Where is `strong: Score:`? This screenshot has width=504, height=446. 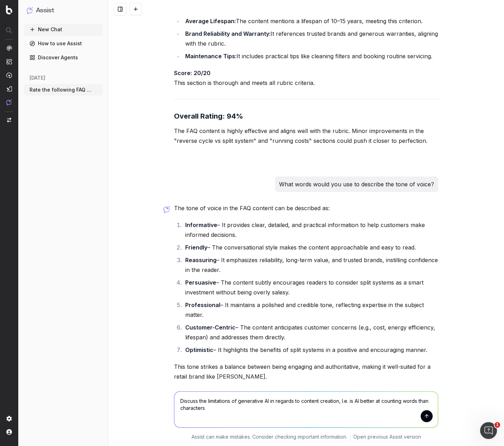 strong: Score: is located at coordinates (182, 73).